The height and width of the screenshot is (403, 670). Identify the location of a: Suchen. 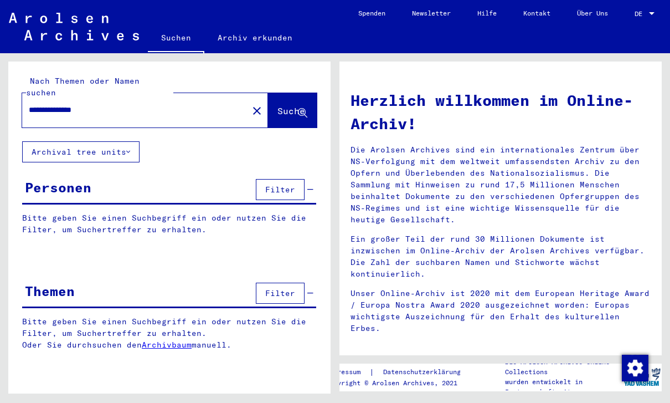
(176, 39).